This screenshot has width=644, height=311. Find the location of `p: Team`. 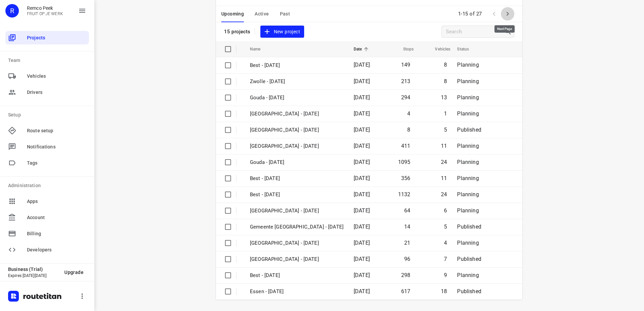

p: Team is located at coordinates (49, 60).